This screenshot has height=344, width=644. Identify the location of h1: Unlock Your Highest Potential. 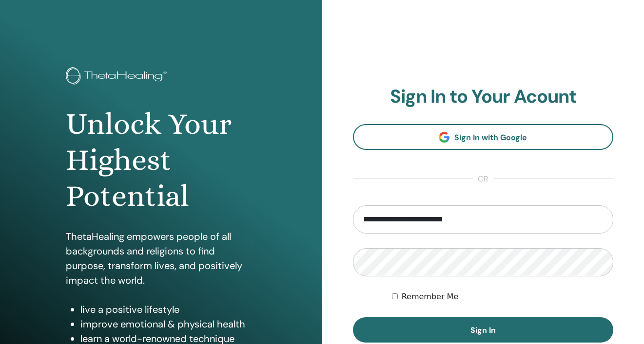
(161, 160).